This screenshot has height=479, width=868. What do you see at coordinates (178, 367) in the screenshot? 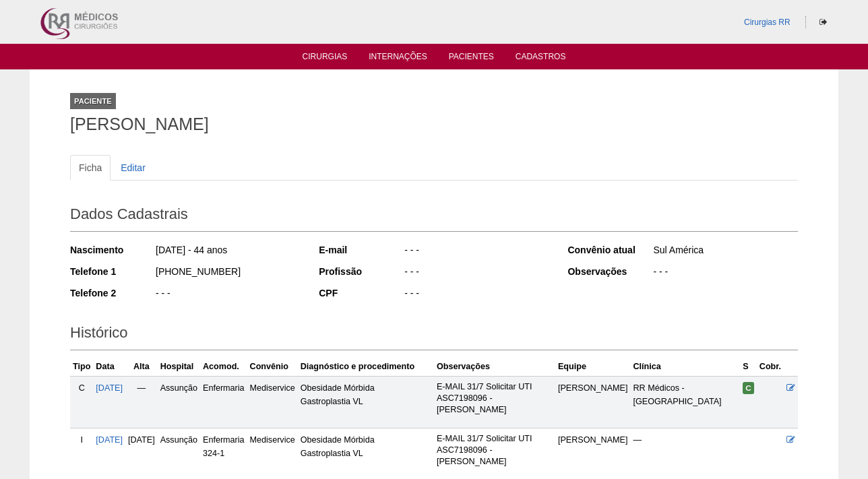
I see `th: Hospital` at bounding box center [178, 367].